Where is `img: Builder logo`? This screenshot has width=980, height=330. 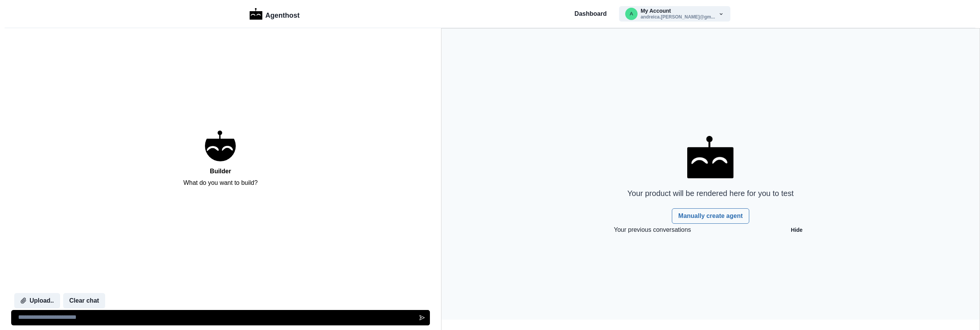 img: Builder logo is located at coordinates (220, 146).